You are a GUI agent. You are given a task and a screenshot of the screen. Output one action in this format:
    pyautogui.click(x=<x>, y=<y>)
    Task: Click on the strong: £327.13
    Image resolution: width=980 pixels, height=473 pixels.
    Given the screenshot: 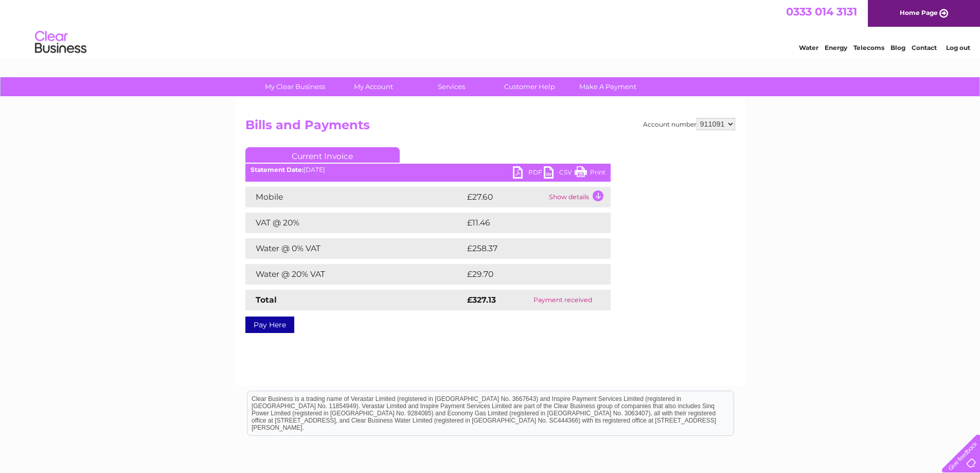 What is the action you would take?
    pyautogui.click(x=482, y=300)
    